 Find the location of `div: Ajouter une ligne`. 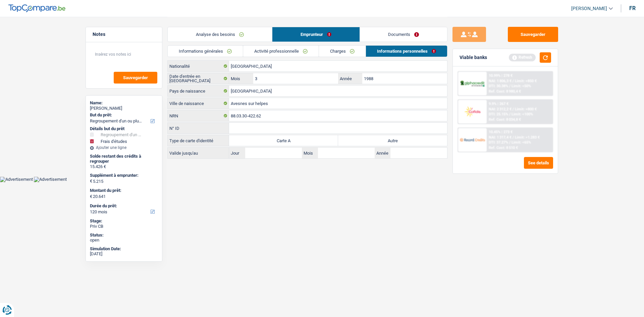

div: Ajouter une ligne is located at coordinates (124, 147).